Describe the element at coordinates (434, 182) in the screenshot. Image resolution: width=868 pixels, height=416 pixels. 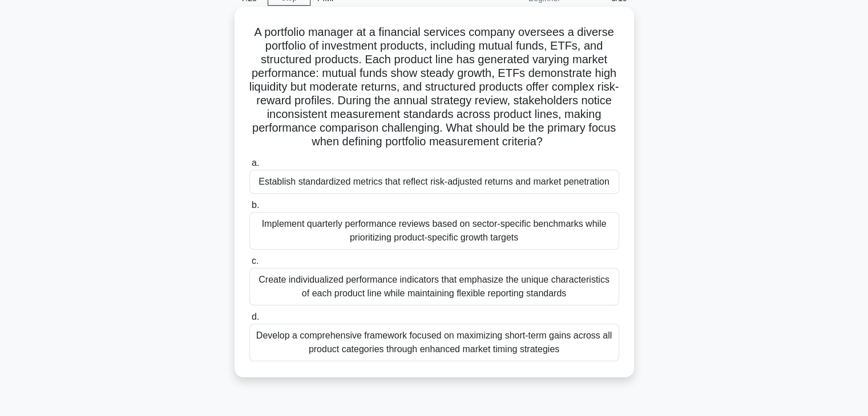
I see `div: Establish standardized metrics that reflect risk-adjusted returns and market penetration` at that location.